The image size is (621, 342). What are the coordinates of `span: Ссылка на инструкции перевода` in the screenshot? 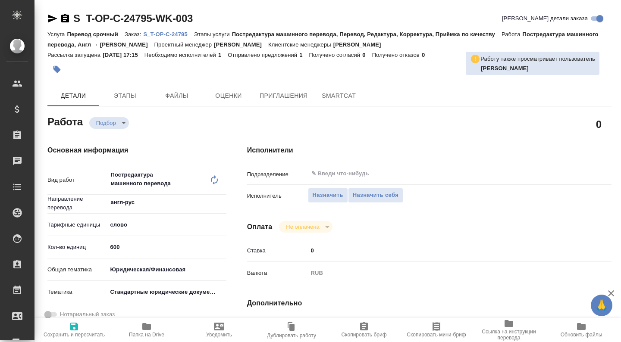 It's located at (509, 335).